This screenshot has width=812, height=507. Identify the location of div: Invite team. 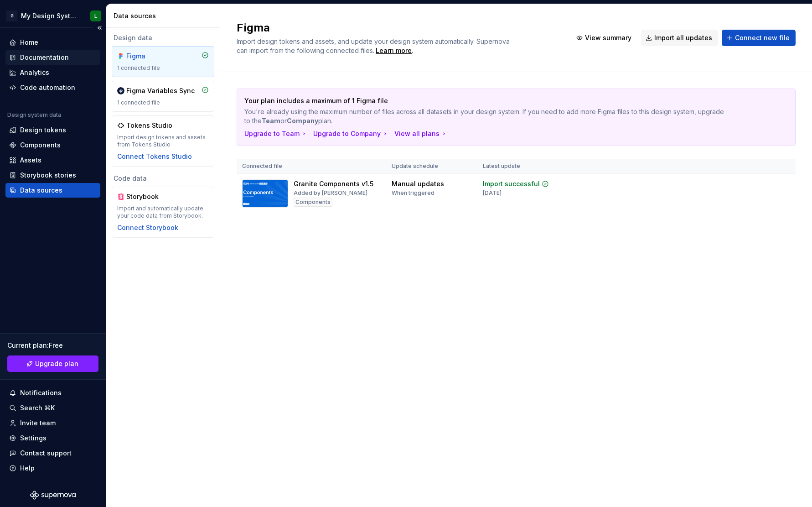
(38, 423).